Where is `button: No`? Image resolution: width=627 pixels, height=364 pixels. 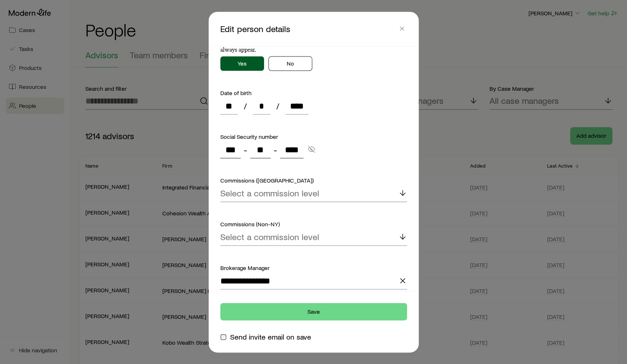 button: No is located at coordinates (291, 64).